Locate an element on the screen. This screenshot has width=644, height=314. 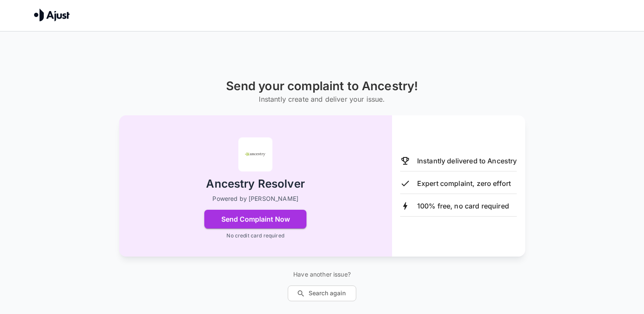
h6: Instantly create and deliver your issue. is located at coordinates (322, 99).